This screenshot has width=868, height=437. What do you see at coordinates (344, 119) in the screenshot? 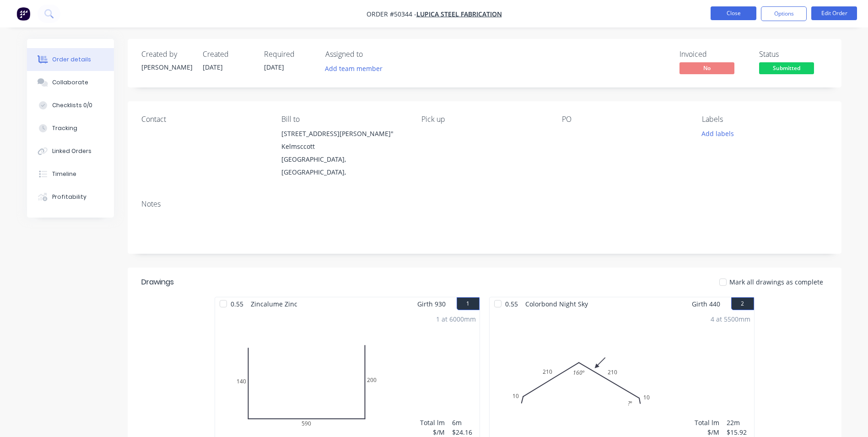
I see `div: Bill to` at bounding box center [344, 119].